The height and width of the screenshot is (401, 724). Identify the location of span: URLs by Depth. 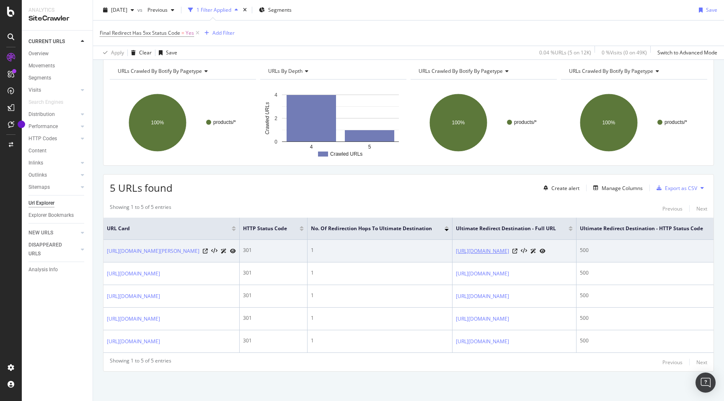
(285, 71).